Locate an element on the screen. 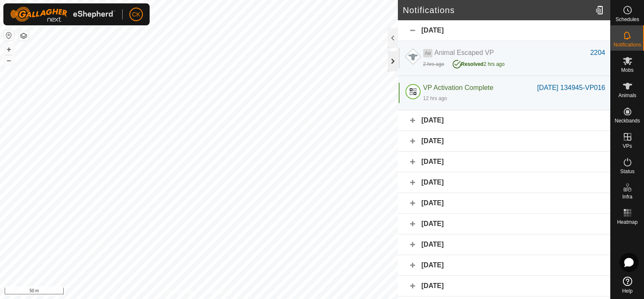 This screenshot has height=299, width=644. a: Privacy Policy is located at coordinates (181, 291).